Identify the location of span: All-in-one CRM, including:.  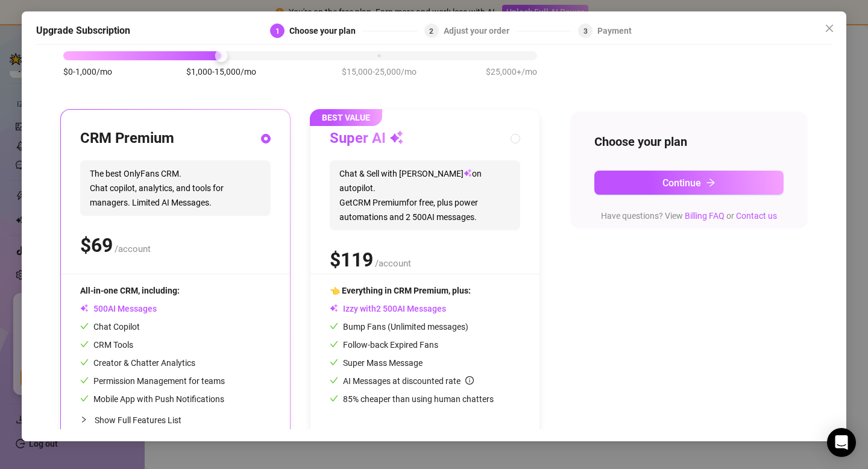
(130, 291).